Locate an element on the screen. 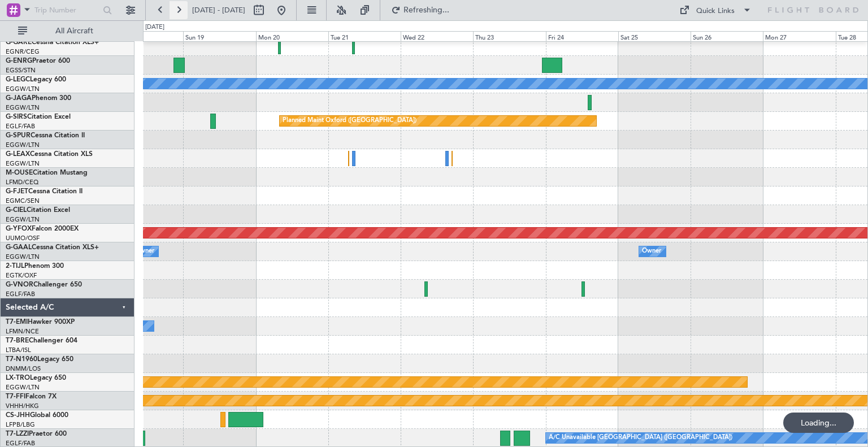 The image size is (868, 447). span: G-YFOX is located at coordinates (19, 229).